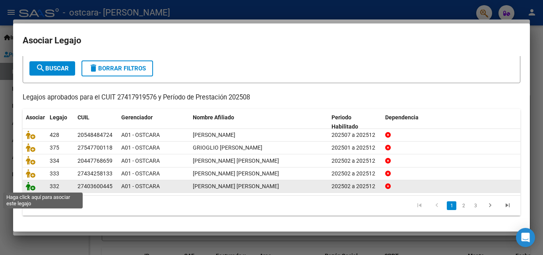  What do you see at coordinates (452, 206) in the screenshot?
I see `li: page 1` at bounding box center [452, 206].